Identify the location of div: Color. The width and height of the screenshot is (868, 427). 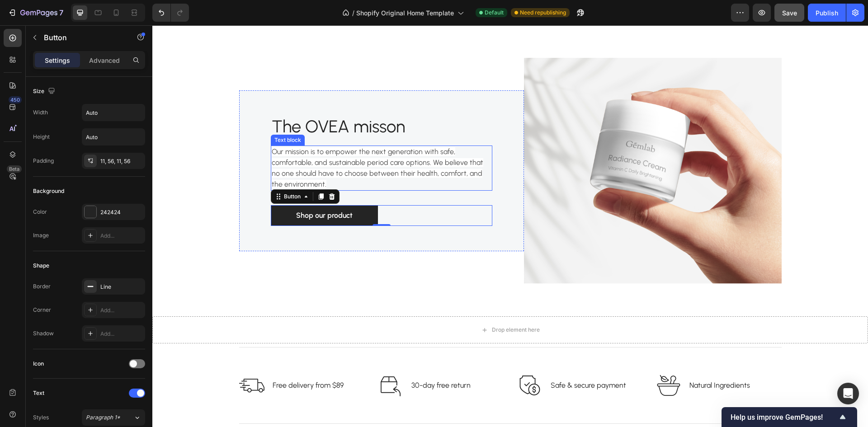
(40, 212).